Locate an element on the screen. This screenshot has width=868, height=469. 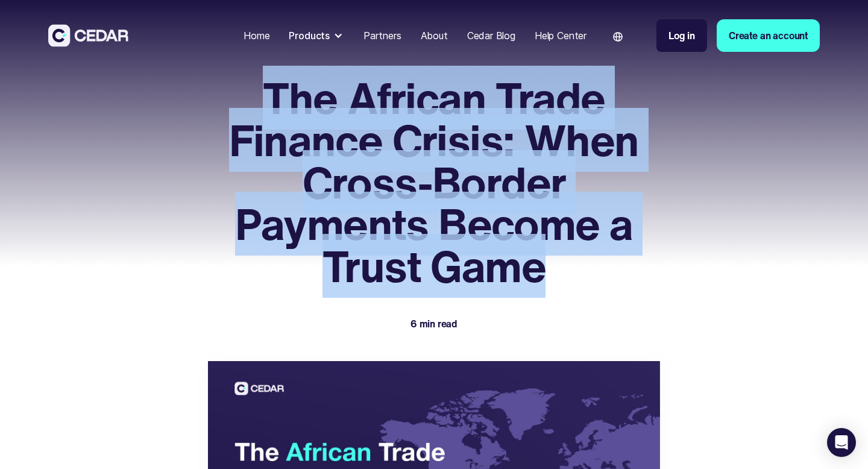
div: Log in is located at coordinates (682, 35).